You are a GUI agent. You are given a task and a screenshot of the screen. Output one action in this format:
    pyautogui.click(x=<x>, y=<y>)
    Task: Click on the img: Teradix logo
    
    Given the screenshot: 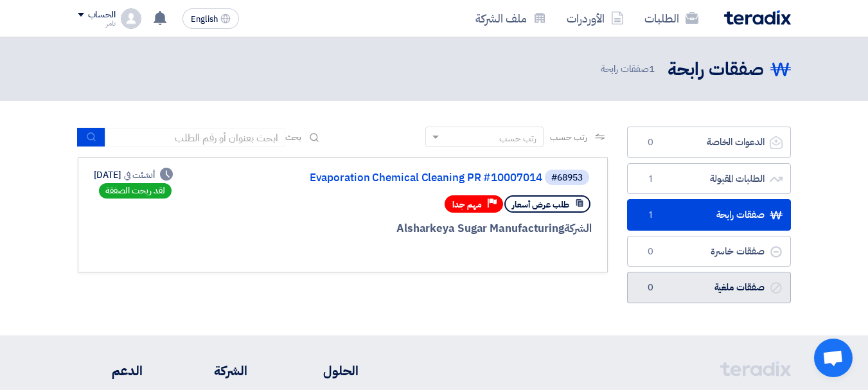 What is the action you would take?
    pyautogui.click(x=758, y=17)
    